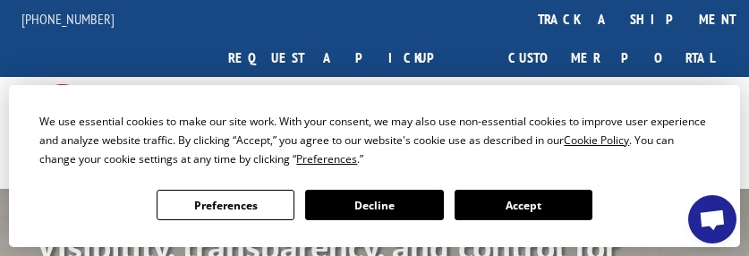 Image resolution: width=749 pixels, height=256 pixels. What do you see at coordinates (596, 140) in the screenshot?
I see `span: Cookie Policy` at bounding box center [596, 140].